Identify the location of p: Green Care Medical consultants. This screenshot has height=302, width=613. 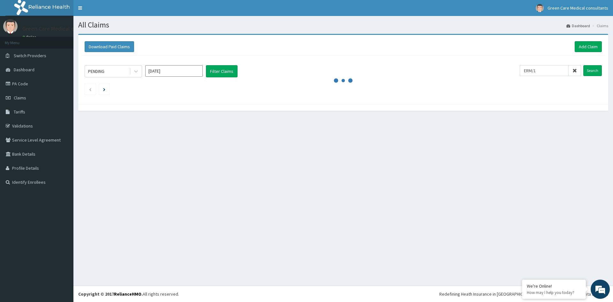
(62, 29).